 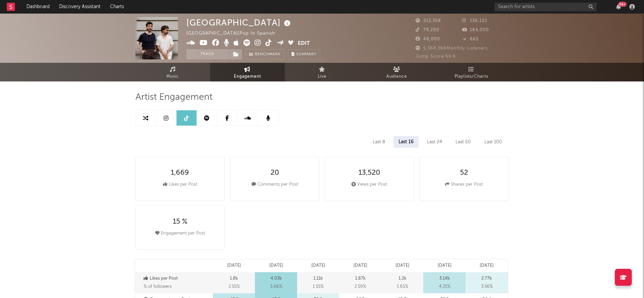 I want to click on a: Live, so click(x=322, y=72).